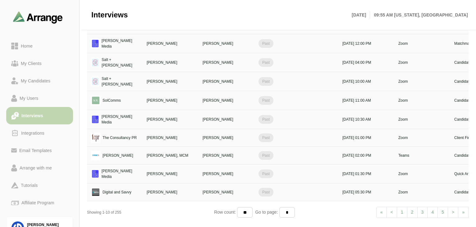  What do you see at coordinates (38, 17) in the screenshot?
I see `img: arrangeai-name-small-logo.4d2b8aee.svg` at bounding box center [38, 17].